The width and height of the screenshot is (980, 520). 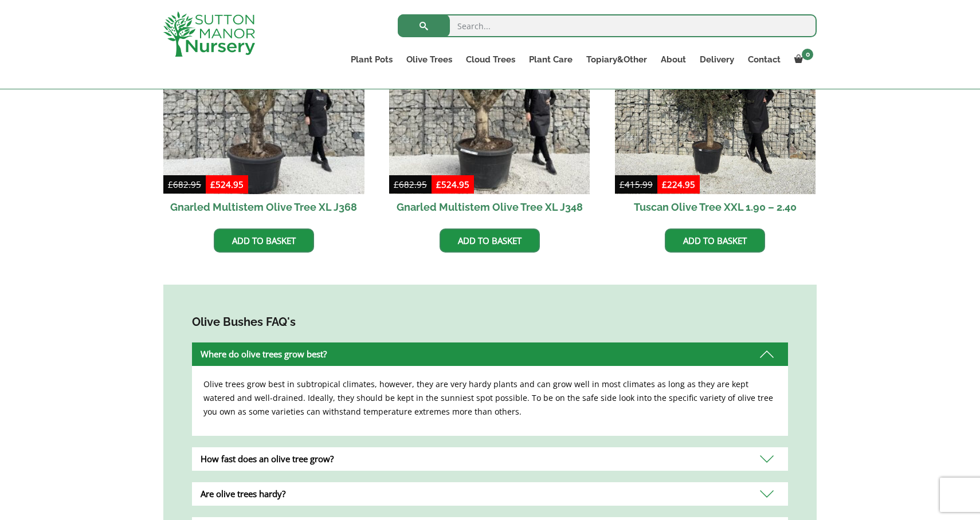 I want to click on div: Where do olive trees grow best?, so click(x=490, y=354).